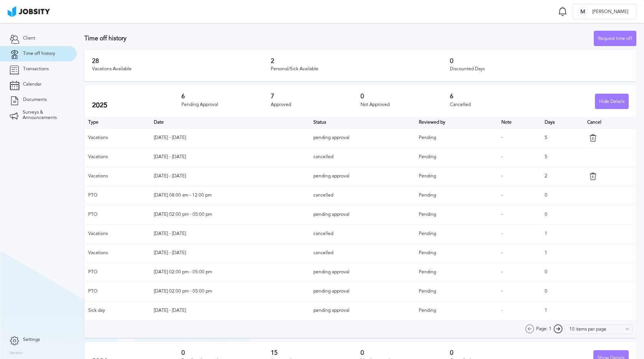 This screenshot has height=359, width=644. Describe the element at coordinates (117, 310) in the screenshot. I see `td: Sick day` at that location.